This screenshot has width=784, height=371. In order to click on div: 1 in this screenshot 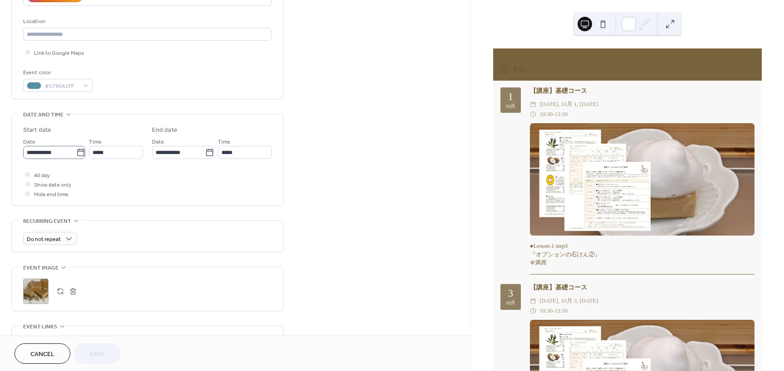, I will do `click(510, 97)`.